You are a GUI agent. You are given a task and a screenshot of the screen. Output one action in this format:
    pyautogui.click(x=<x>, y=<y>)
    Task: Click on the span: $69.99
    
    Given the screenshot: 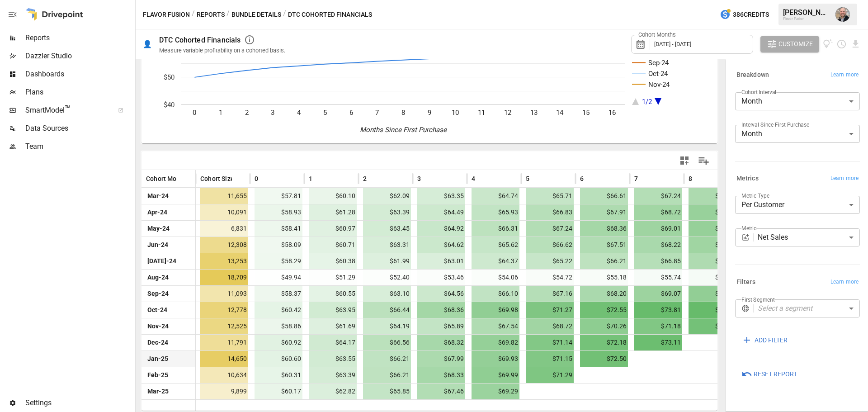 What is the action you would take?
    pyautogui.click(x=496, y=375)
    